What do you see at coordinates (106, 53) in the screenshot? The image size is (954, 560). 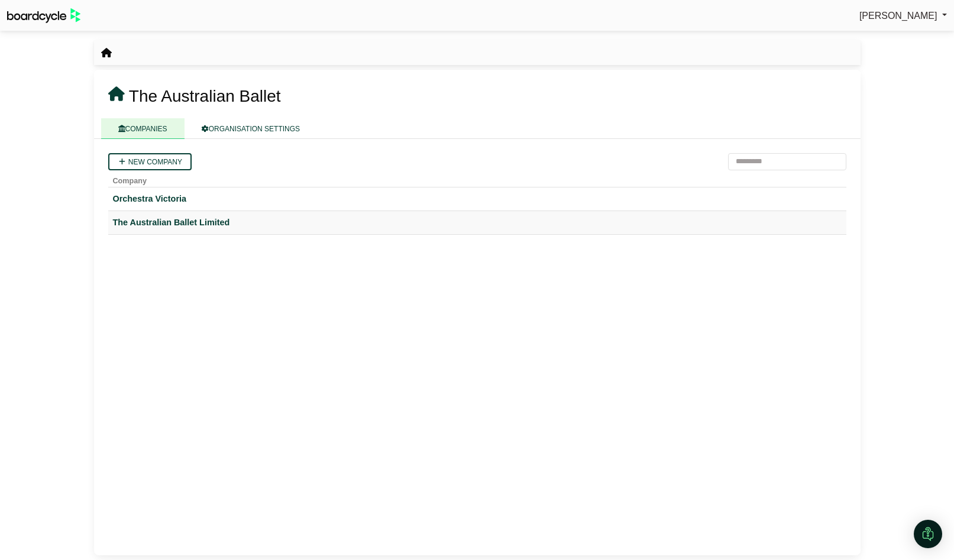 I see `nav: breadcrumb` at bounding box center [106, 53].